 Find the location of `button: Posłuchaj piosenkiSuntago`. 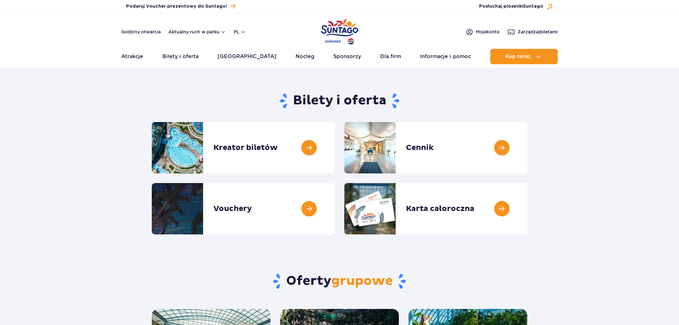

button: Posłuchaj piosenkiSuntago is located at coordinates (516, 6).